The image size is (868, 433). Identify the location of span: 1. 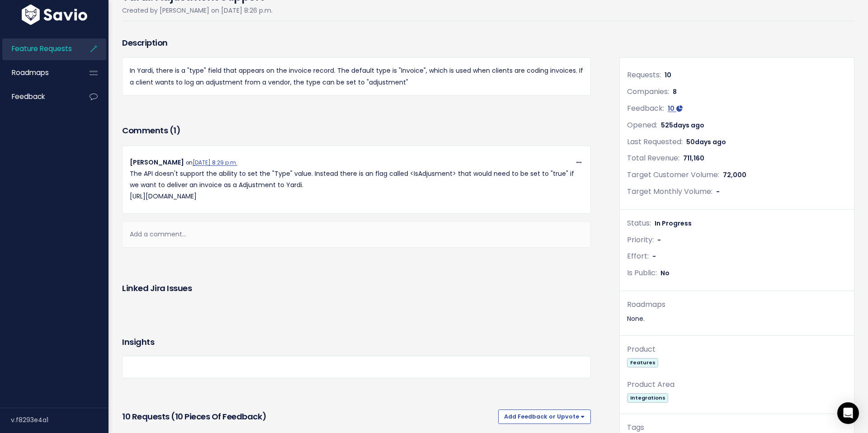
(174, 130).